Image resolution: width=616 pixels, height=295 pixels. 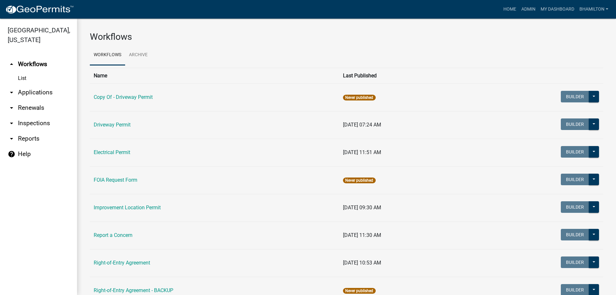 I want to click on a: Report a Concern, so click(x=113, y=235).